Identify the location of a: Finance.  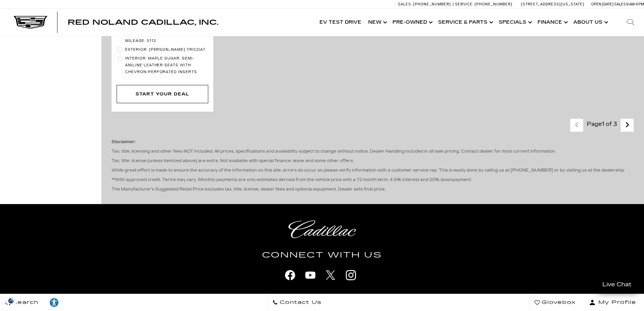
(552, 23).